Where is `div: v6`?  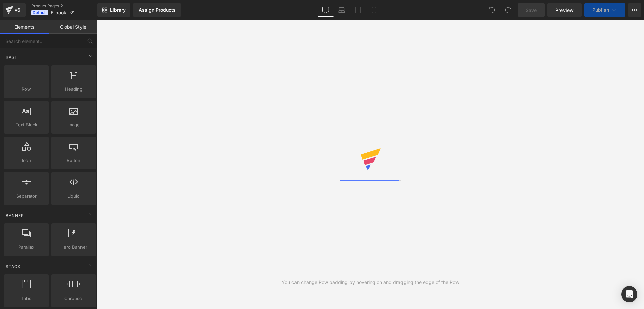
div: v6 is located at coordinates (17, 10).